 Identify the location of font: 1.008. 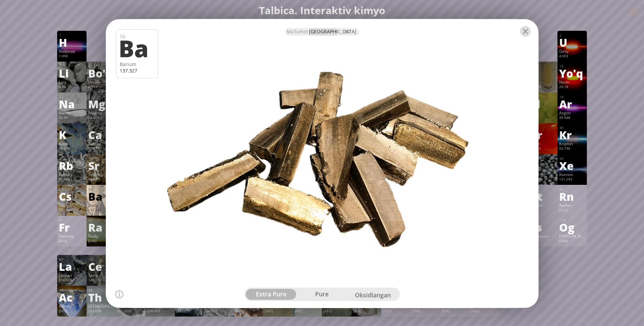
(63, 56).